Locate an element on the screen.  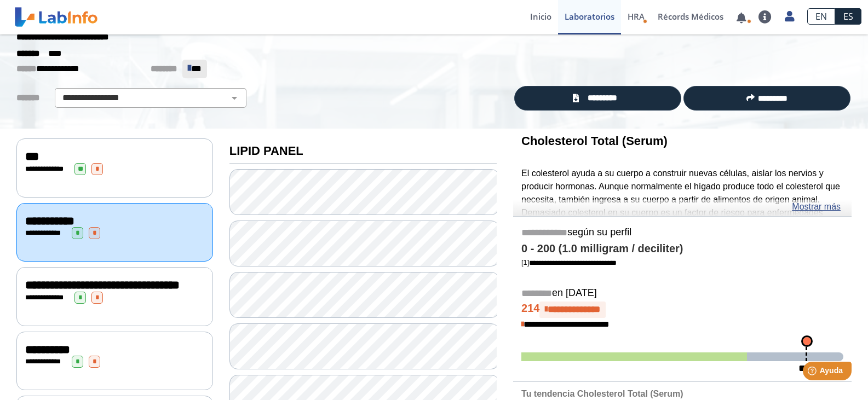
a: Mostrar más is located at coordinates (816, 206).